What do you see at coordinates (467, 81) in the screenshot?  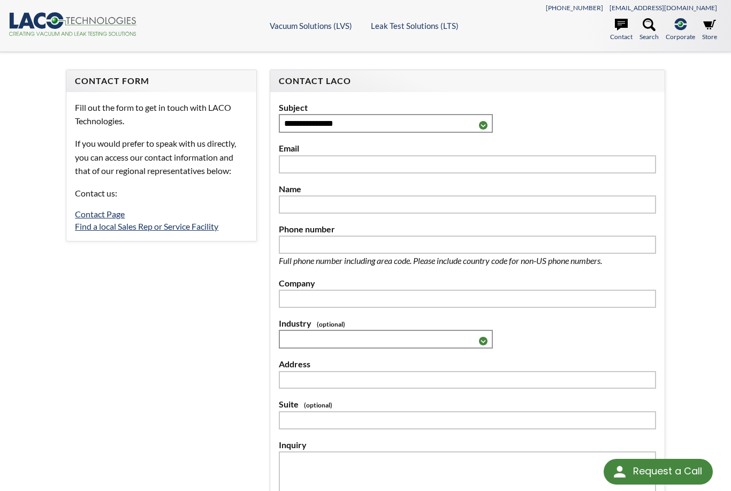 I see `h4: Contact LACO` at bounding box center [467, 81].